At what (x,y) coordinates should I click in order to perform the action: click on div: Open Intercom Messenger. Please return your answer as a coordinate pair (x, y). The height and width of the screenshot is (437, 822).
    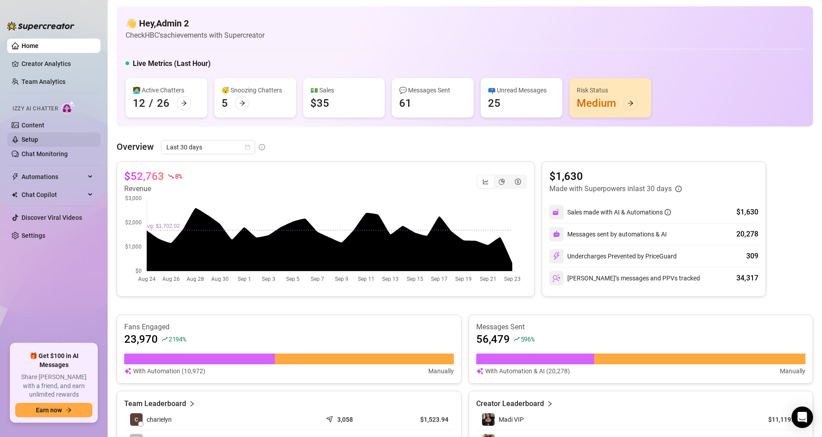
    Looking at the image, I should click on (802, 417).